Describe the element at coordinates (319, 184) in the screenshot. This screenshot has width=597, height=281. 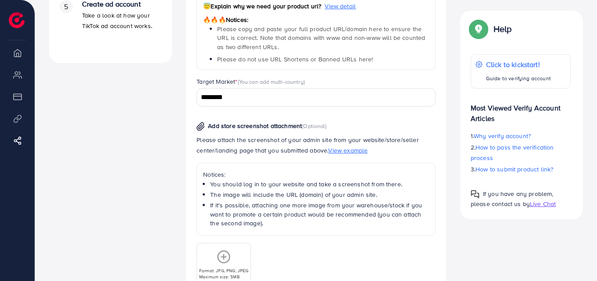
I see `li: You should log in to your website and take a screenshot from there.` at that location.